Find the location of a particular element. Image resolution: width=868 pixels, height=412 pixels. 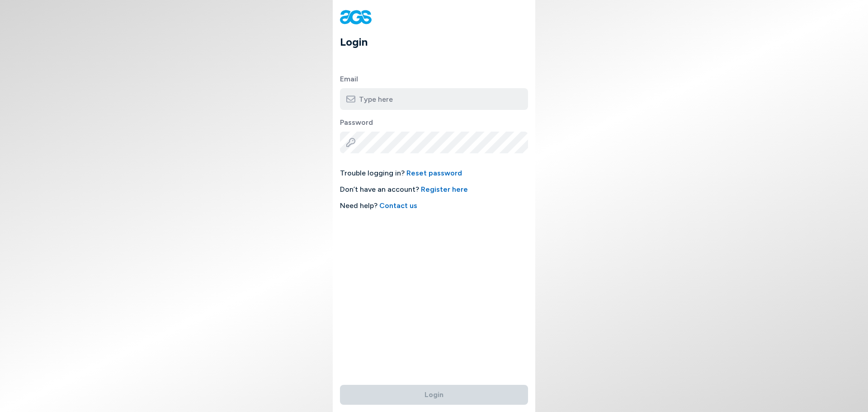

a: Contact us is located at coordinates (398, 205).